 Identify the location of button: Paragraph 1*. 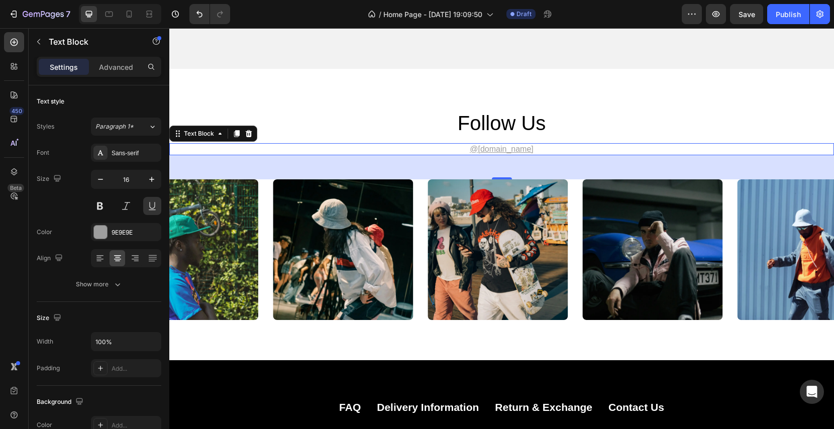
(126, 127).